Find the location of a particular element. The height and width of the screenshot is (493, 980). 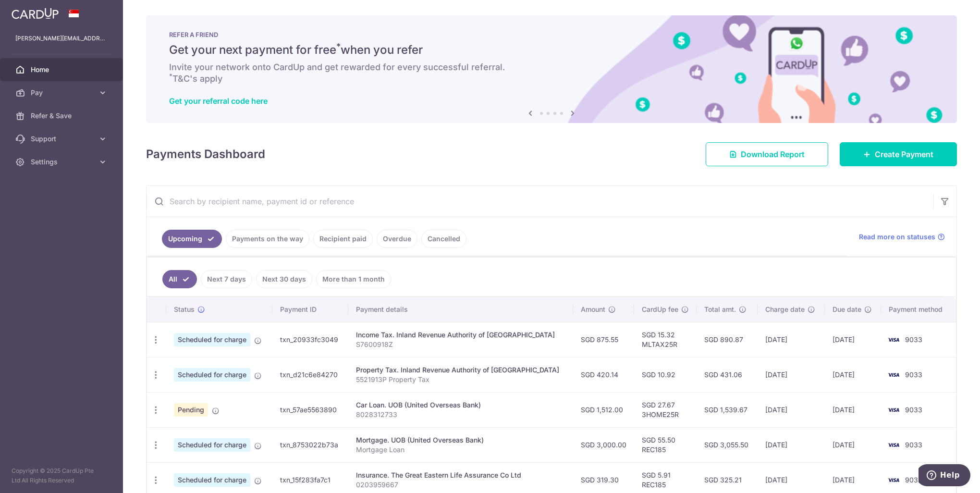

td: SGD 431.06 is located at coordinates (727, 374).